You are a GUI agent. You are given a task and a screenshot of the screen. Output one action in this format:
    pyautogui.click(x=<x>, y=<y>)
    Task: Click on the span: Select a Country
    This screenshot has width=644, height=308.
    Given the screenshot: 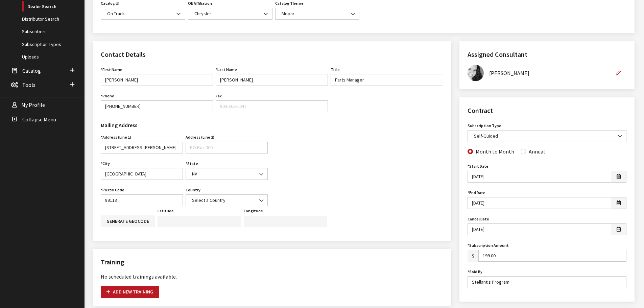 What is the action you would take?
    pyautogui.click(x=227, y=200)
    